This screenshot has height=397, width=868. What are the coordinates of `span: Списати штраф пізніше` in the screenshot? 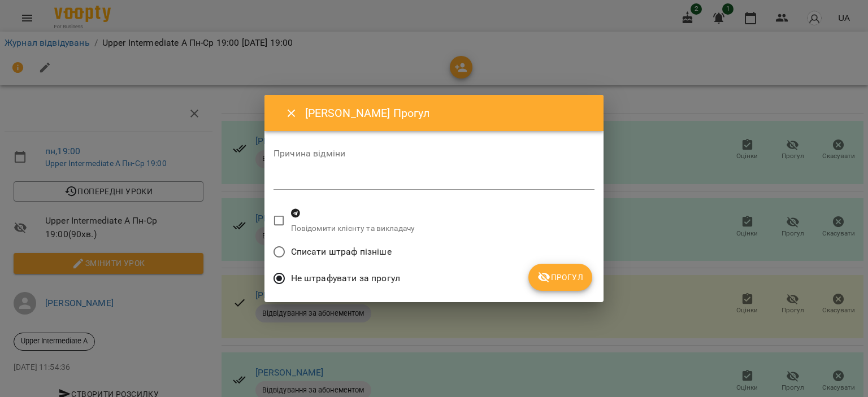 It's located at (341, 252).